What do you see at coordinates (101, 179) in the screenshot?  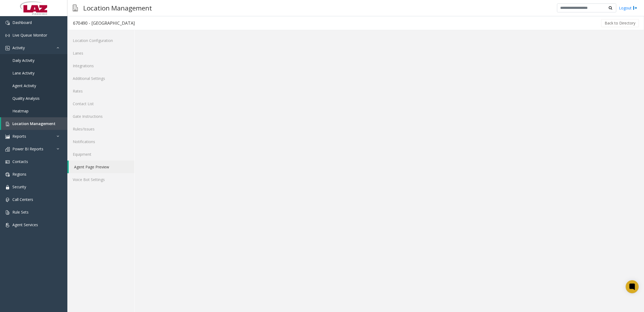 I see `a: Voice Bot Settings` at bounding box center [101, 179].